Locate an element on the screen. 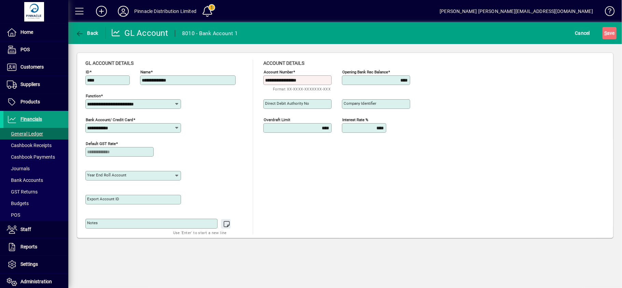  a: Budgets is located at coordinates (36, 204).